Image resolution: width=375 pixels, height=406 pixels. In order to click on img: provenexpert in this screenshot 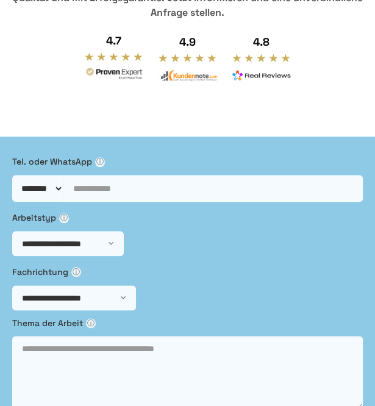, I will do `click(114, 74)`.